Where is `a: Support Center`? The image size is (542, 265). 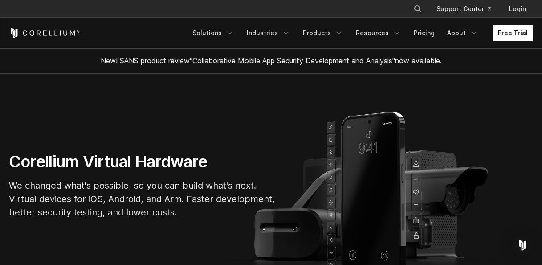
a: Support Center is located at coordinates (464, 9).